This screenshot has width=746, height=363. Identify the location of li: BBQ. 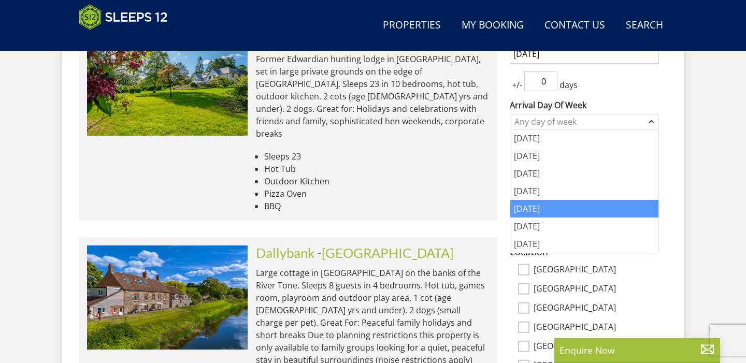
(377, 206).